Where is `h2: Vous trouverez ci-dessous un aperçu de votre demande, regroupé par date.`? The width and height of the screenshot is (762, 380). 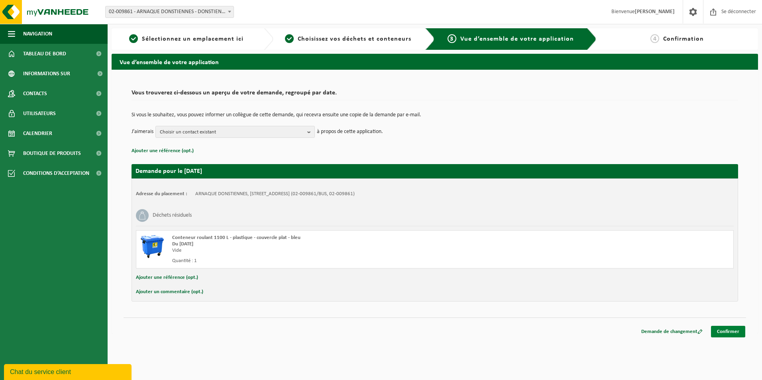
h2: Vous trouverez ci-dessous un aperçu de votre demande, regroupé par date. is located at coordinates (435, 95).